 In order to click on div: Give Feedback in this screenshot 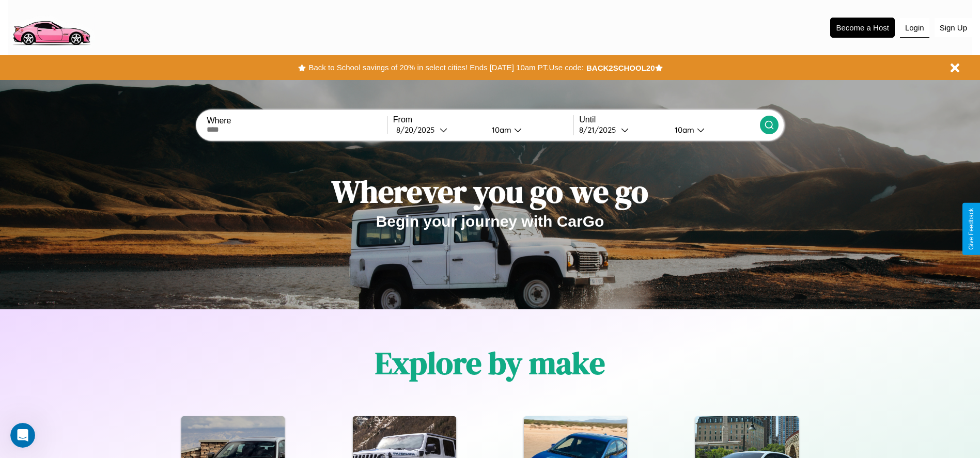, I will do `click(971, 229)`.